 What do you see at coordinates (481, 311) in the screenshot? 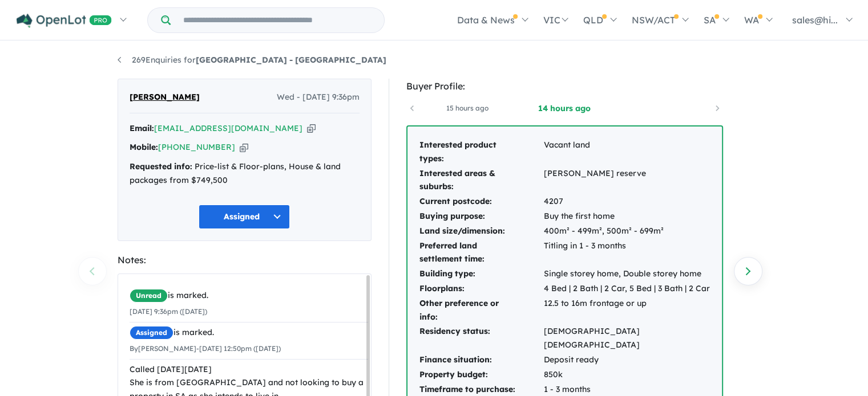
I see `td: Other preference or info:` at bounding box center [481, 311].